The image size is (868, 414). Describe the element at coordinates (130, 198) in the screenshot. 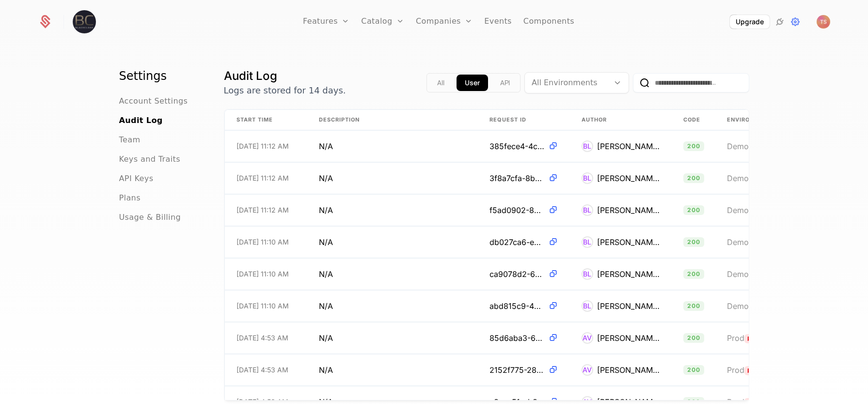

I see `span: Plans` at that location.